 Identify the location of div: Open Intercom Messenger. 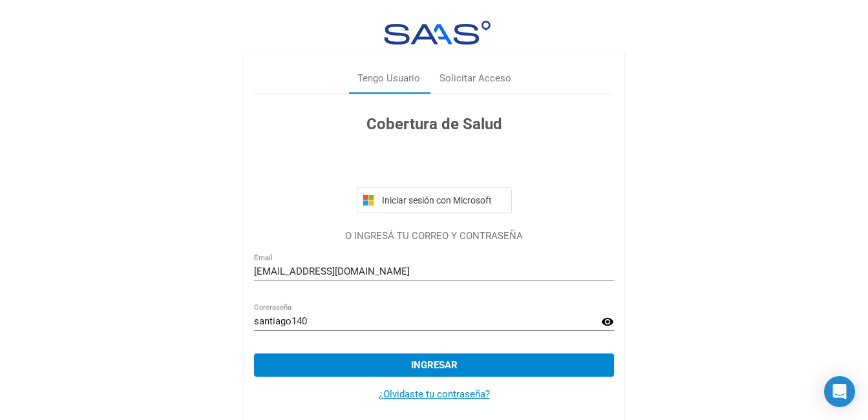
(840, 391).